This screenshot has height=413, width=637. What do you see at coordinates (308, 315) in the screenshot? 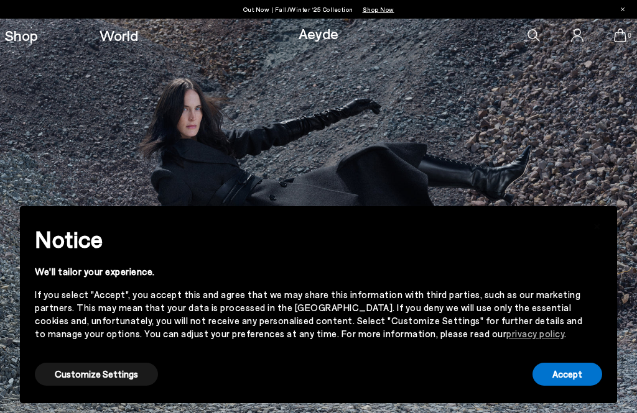
I see `div: If you select "Accept", you accept this and agree that we may share this information with third p...` at bounding box center [308, 315].